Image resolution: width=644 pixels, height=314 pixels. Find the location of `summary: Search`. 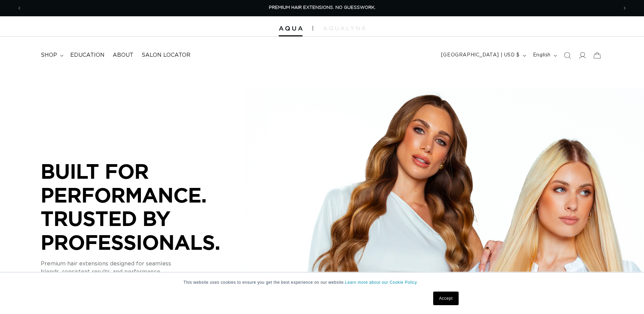

summary: Search is located at coordinates (567, 56).